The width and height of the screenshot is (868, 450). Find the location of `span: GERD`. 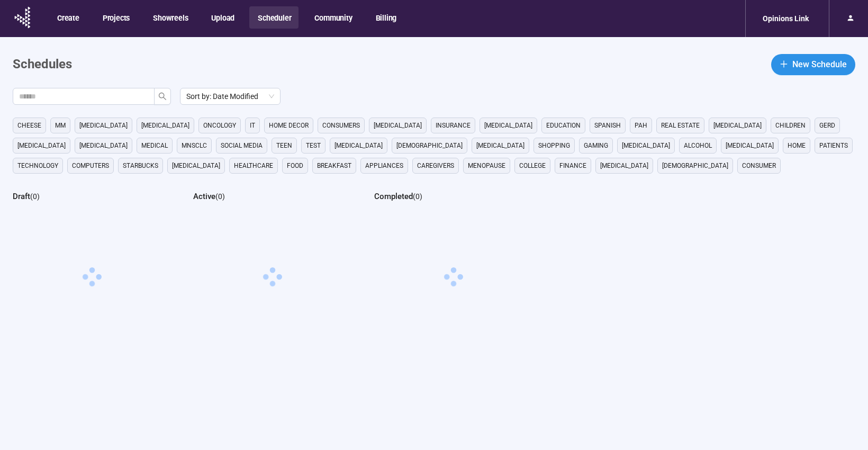

span: GERD is located at coordinates (827, 126).